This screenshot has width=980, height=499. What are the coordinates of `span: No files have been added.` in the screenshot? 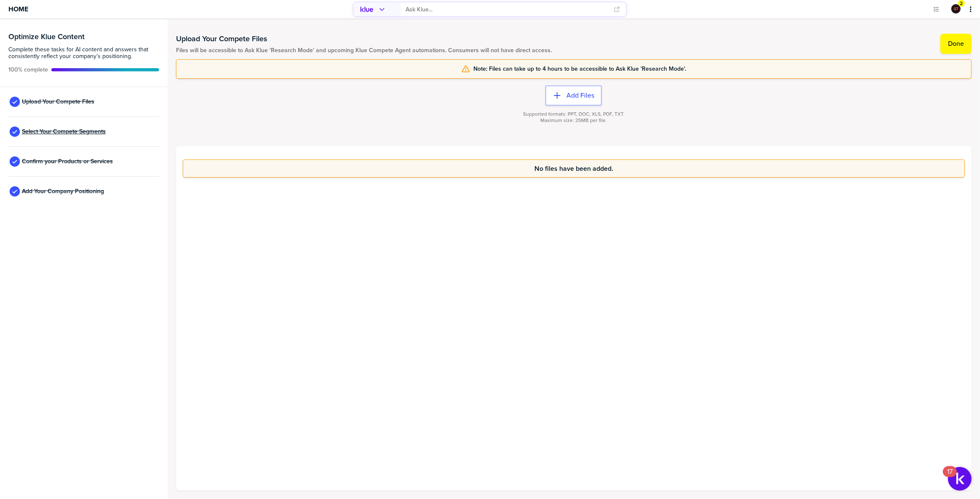 It's located at (573, 168).